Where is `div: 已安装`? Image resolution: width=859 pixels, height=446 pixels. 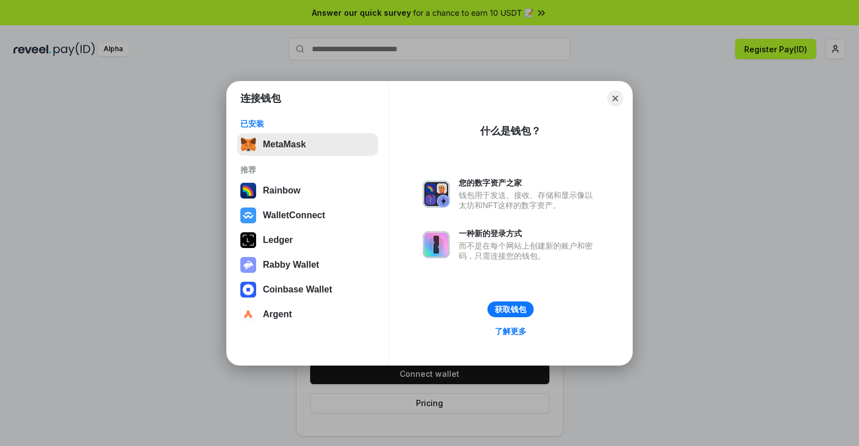
div: 已安装 is located at coordinates (307, 124).